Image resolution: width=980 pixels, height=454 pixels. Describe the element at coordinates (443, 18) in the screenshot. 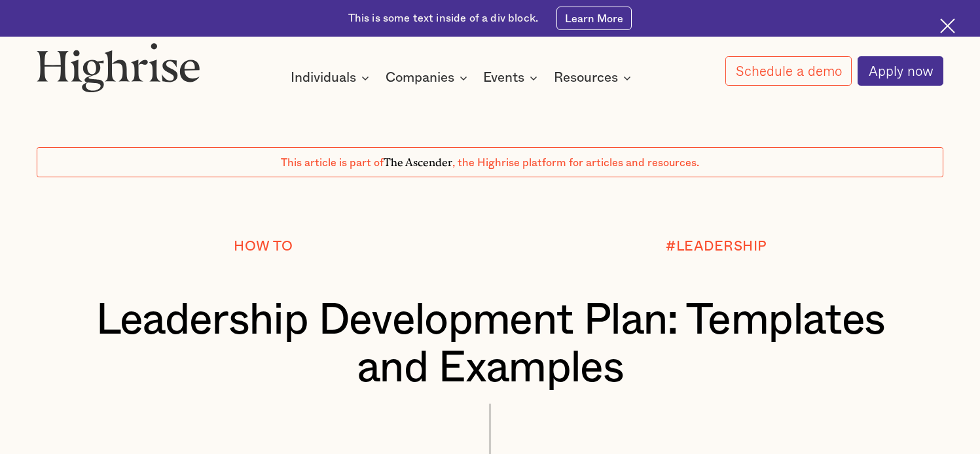

I see `div: This is some text inside of a div block.` at that location.